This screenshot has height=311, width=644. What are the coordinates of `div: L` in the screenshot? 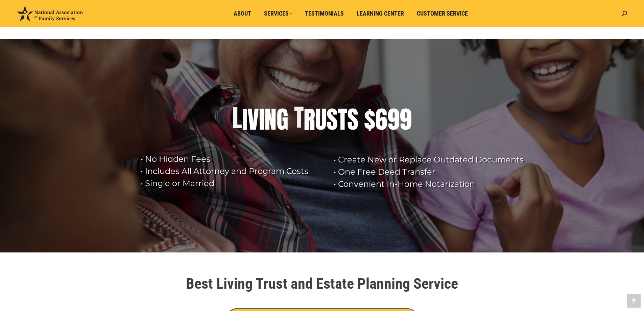 It's located at (237, 118).